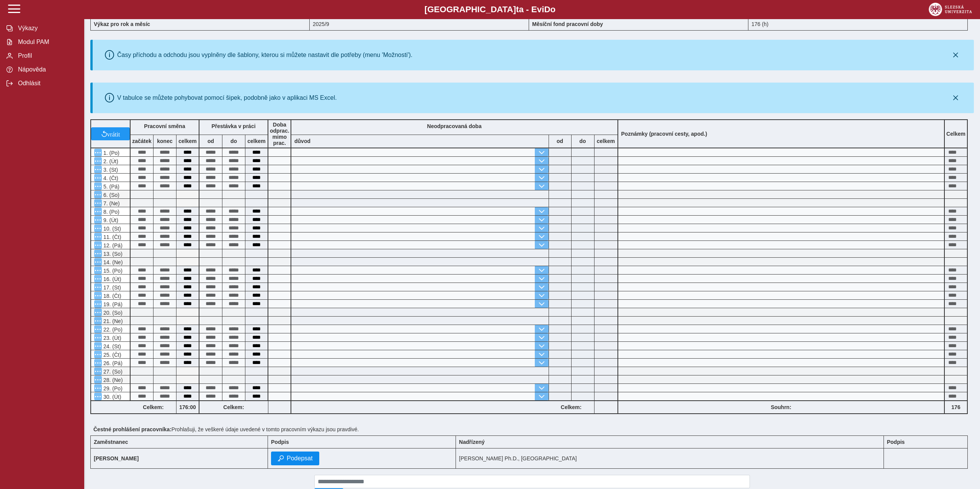 This screenshot has height=489, width=980. Describe the element at coordinates (47, 28) in the screenshot. I see `span: Výkazy` at that location.